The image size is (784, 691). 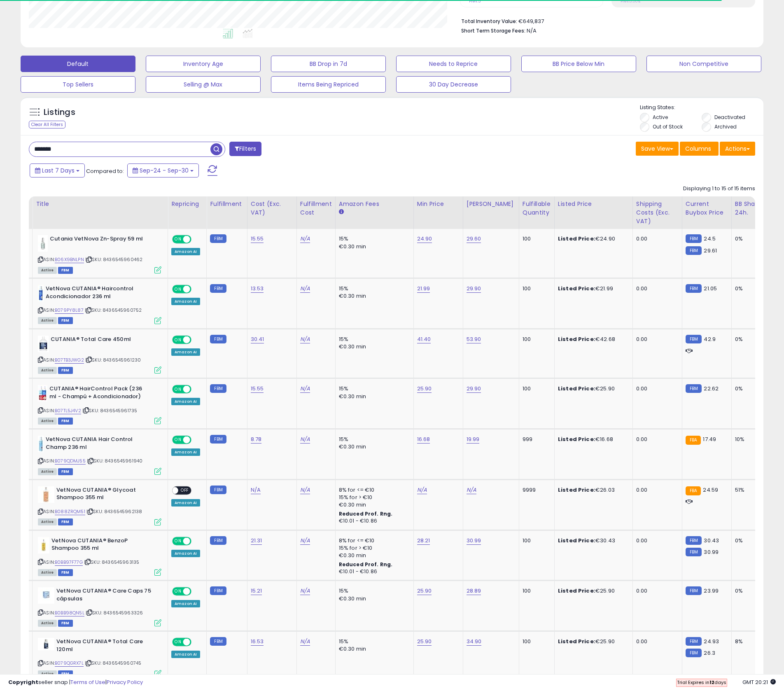 I want to click on a: B06X9BNLPN, so click(x=69, y=259).